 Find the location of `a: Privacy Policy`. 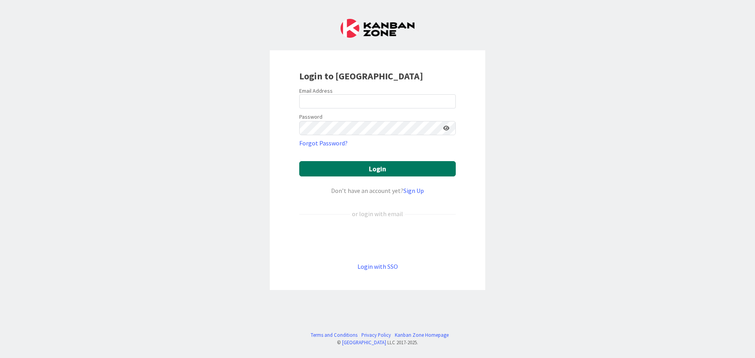

a: Privacy Policy is located at coordinates (376, 335).